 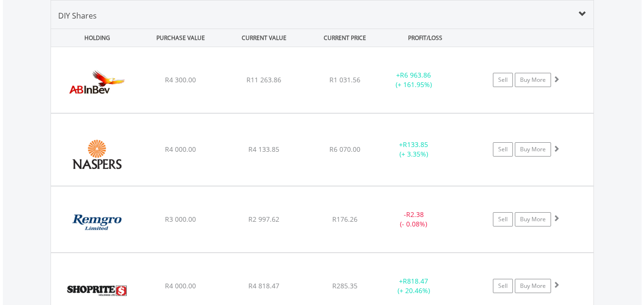 I want to click on span: R2.38, so click(x=414, y=215).